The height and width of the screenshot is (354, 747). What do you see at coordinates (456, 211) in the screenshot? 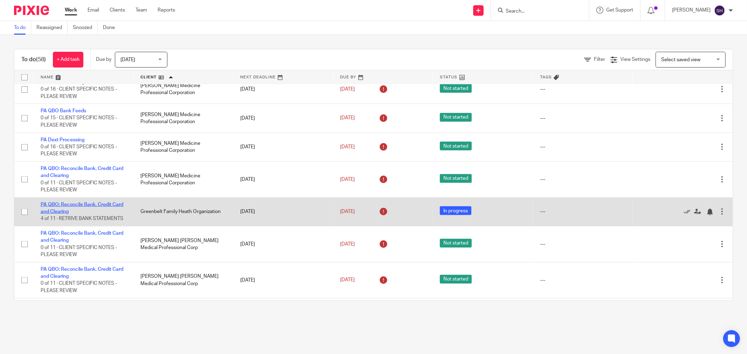
I see `span: In progress` at bounding box center [456, 211].